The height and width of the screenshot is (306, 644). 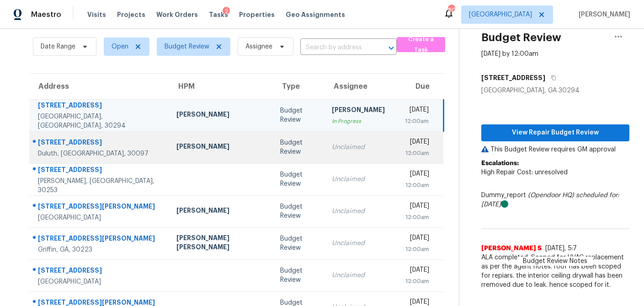 I want to click on span: View Repair Budget Review, so click(x=556, y=133).